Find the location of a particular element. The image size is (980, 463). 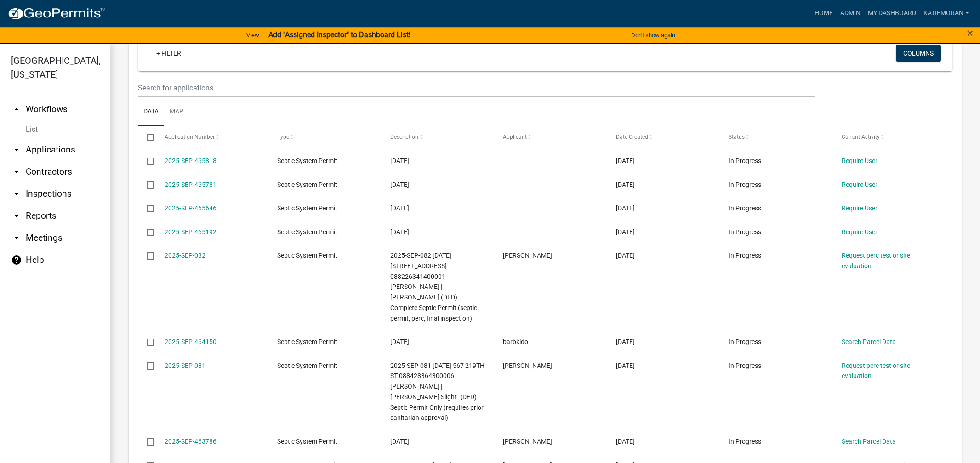

a: Map is located at coordinates (176, 112).